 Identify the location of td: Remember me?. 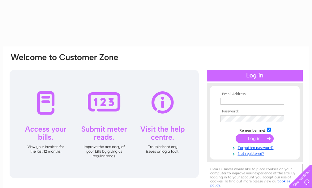
(255, 130).